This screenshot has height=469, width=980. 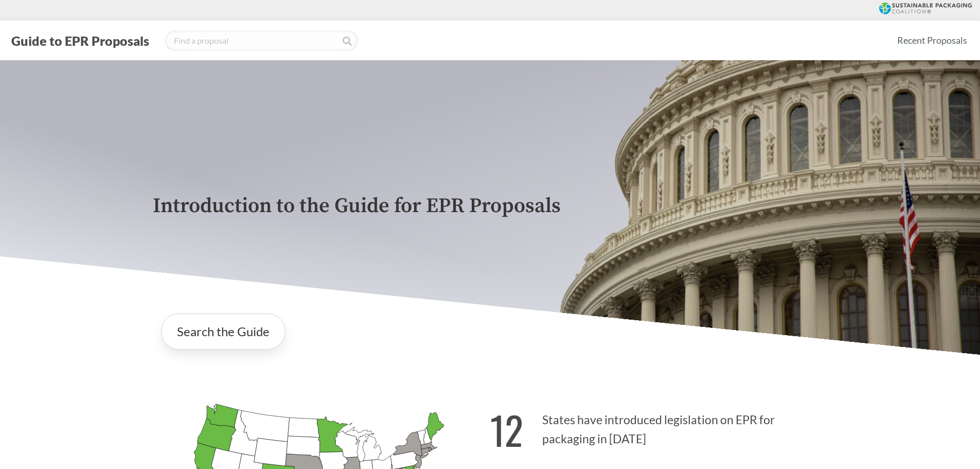 What do you see at coordinates (261, 41) in the screenshot?
I see `input: Find a proposal` at bounding box center [261, 41].